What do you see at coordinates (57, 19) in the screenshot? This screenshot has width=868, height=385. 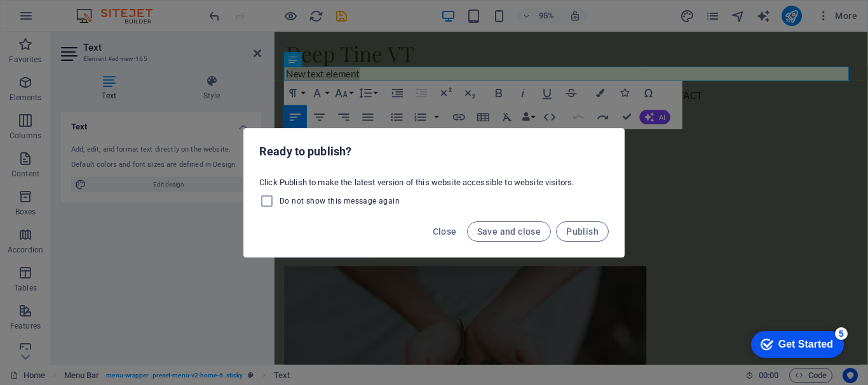 I see `div: Get Started 5 items remaining, 0% complete` at bounding box center [57, 19].